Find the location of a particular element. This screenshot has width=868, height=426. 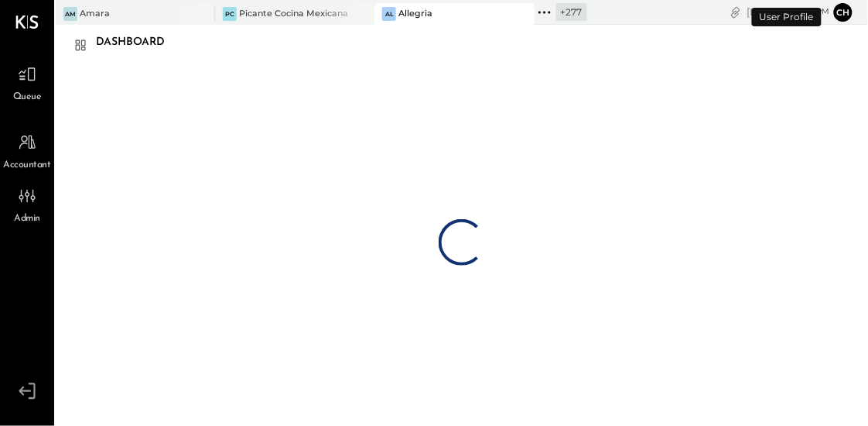

span: Queue is located at coordinates (27, 97).